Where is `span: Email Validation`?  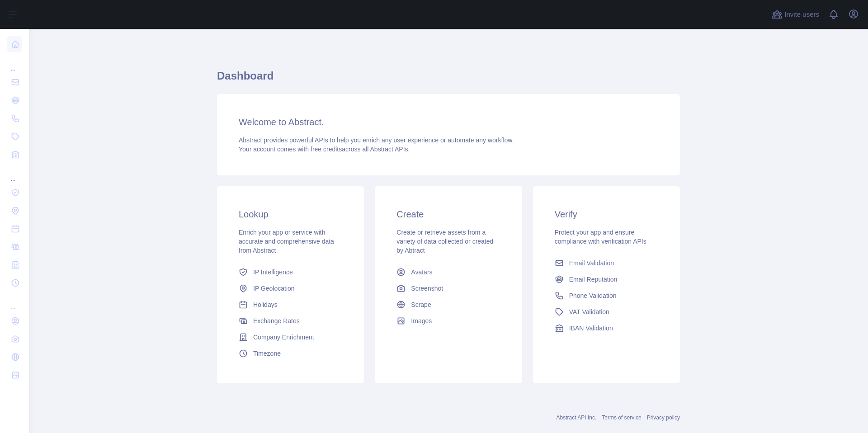
span: Email Validation is located at coordinates (592, 263).